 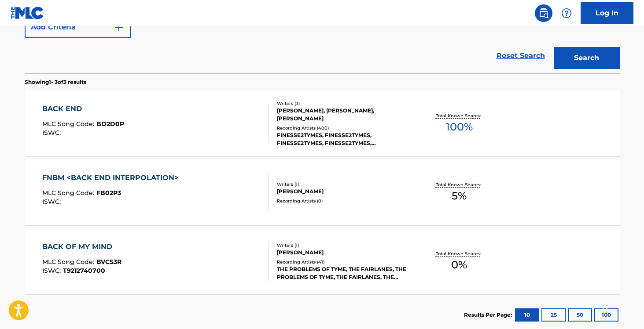 I want to click on a: Public Search, so click(x=543, y=13).